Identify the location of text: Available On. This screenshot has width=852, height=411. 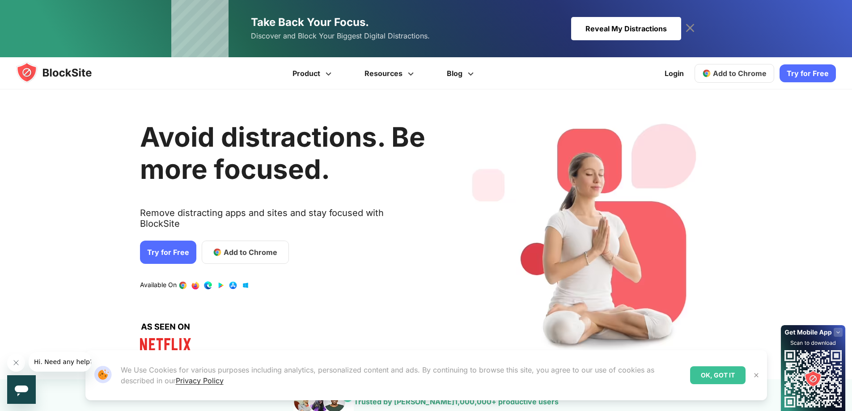
(158, 285).